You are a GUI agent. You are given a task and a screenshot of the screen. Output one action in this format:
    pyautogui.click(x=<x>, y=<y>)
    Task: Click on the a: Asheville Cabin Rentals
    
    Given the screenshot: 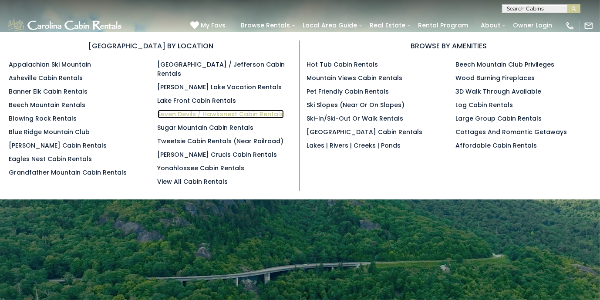 What is the action you would take?
    pyautogui.click(x=46, y=78)
    